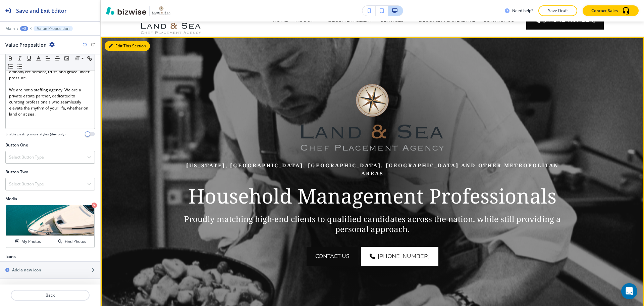 This screenshot has height=306, width=644. What do you see at coordinates (161, 11) in the screenshot?
I see `img: Your Logo` at bounding box center [161, 11].